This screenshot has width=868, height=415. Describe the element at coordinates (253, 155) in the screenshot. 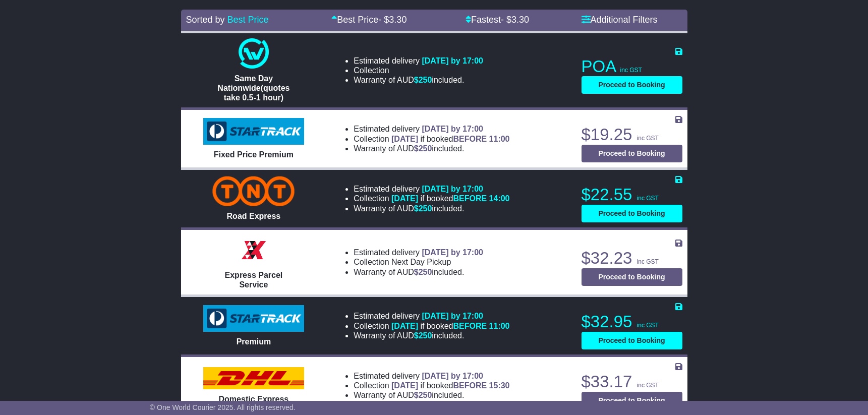

I see `span: Fixed Price Premium` at that location.